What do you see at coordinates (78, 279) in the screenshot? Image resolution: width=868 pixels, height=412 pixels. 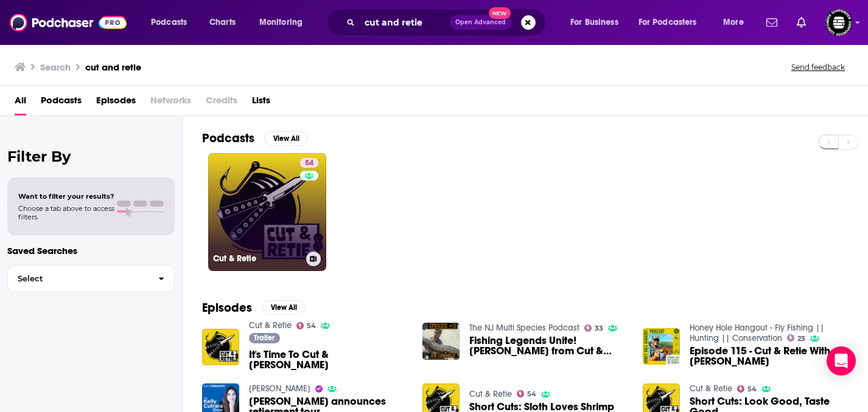 I see `span: Select` at bounding box center [78, 279].